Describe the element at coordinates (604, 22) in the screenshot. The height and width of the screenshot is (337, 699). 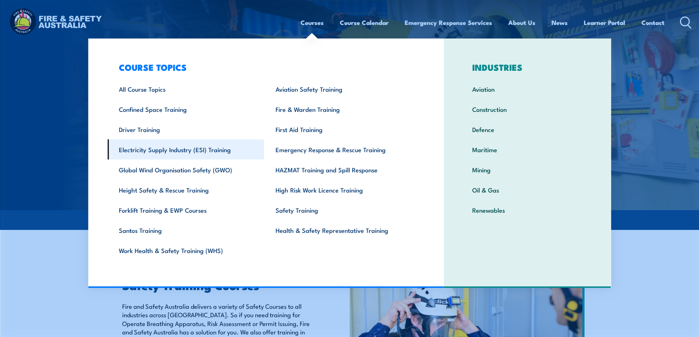
I see `a: Learner Portal` at that location.